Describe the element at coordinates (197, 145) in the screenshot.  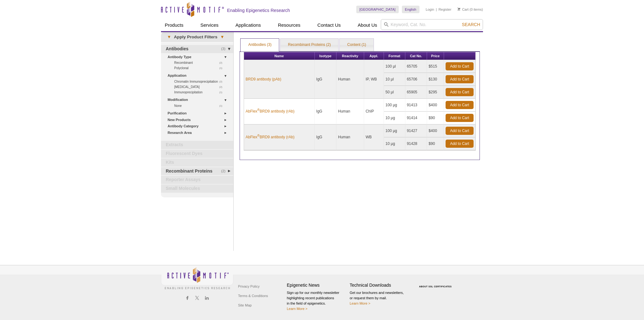
I see `a: Extracts` at that location.